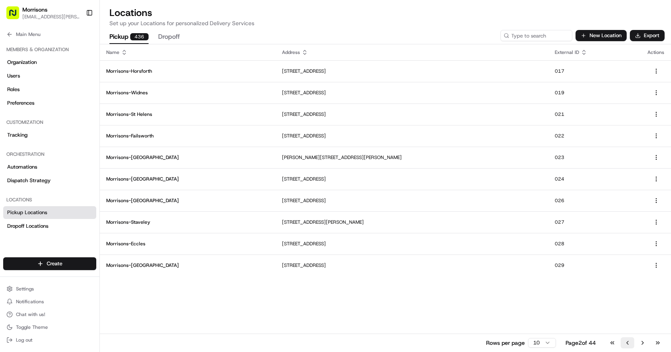 The height and width of the screenshot is (352, 671). Describe the element at coordinates (601, 36) in the screenshot. I see `button: New Location` at that location.